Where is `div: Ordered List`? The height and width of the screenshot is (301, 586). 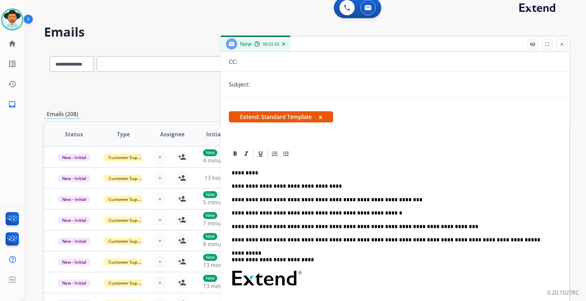
div: Ordered List is located at coordinates (275, 154).